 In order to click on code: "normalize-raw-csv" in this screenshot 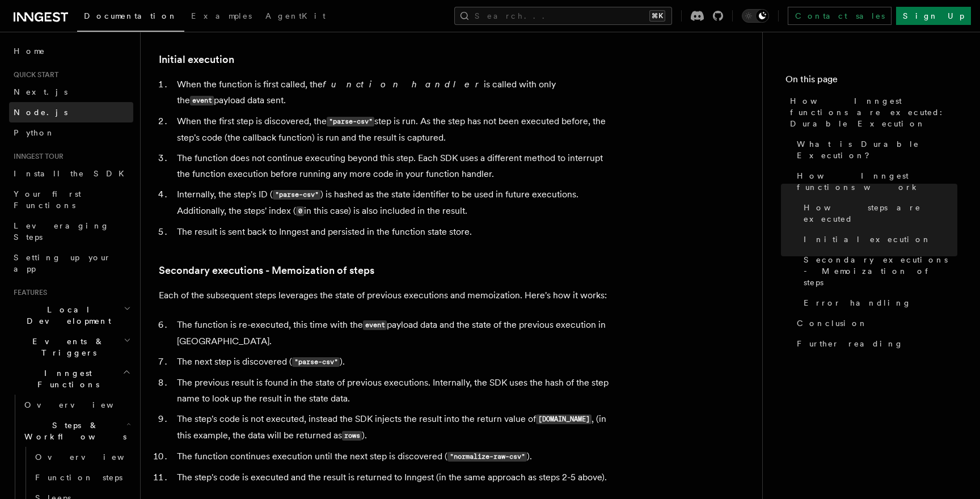, I will do `click(487, 456)`.